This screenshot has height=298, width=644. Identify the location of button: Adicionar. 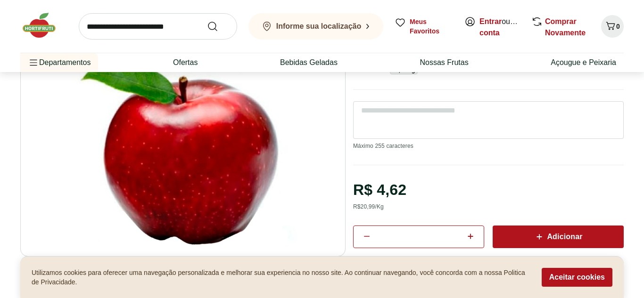
(558, 237).